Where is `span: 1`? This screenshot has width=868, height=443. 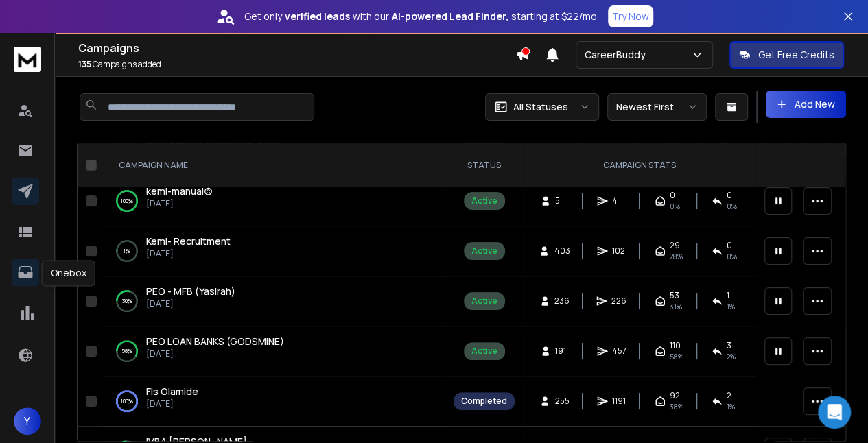 span: 1 is located at coordinates (728, 296).